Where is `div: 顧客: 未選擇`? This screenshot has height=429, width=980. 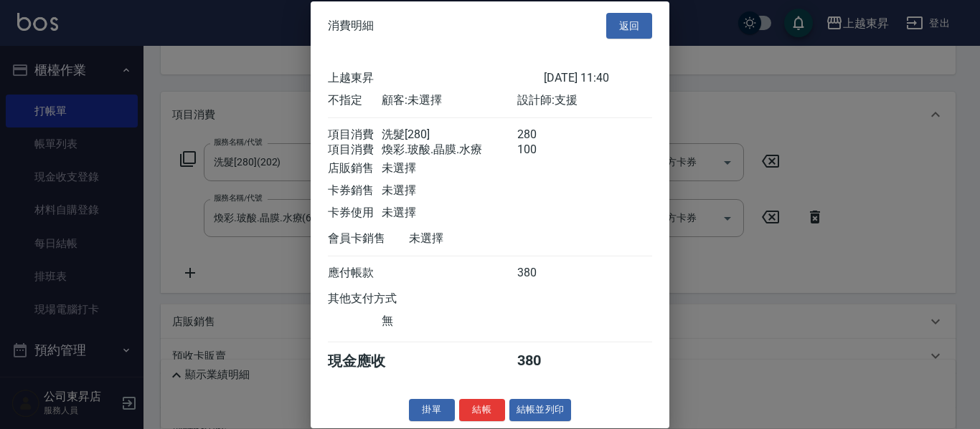
div: 顧客: 未選擇 is located at coordinates (450, 100).